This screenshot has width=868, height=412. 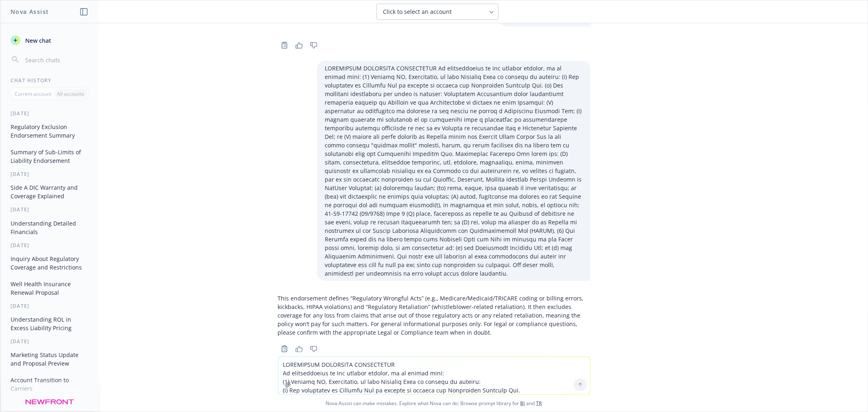 I want to click on a: BI, so click(x=523, y=403).